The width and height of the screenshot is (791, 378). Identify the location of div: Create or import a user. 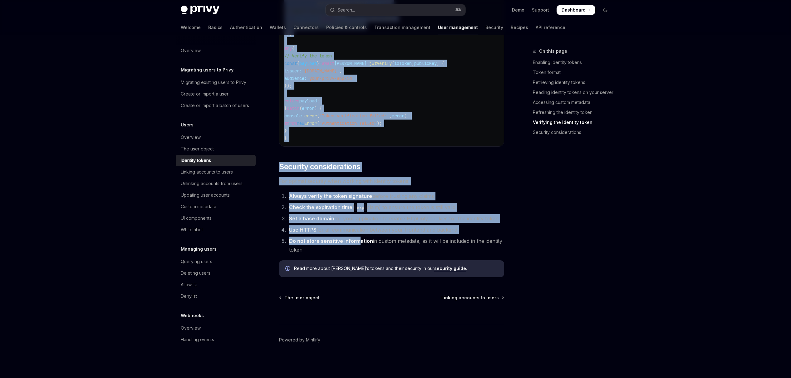
(205, 94).